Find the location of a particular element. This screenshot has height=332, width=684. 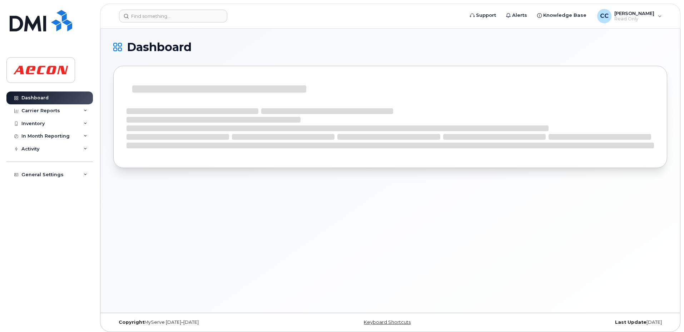

strong: Copyright is located at coordinates (131, 322).